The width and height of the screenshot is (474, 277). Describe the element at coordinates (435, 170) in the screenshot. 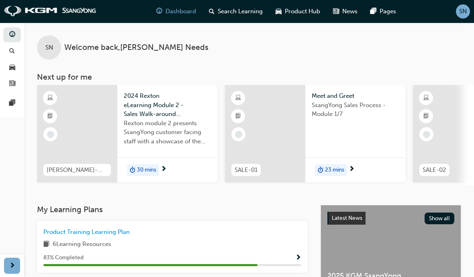

I see `span: SALE-02` at that location.